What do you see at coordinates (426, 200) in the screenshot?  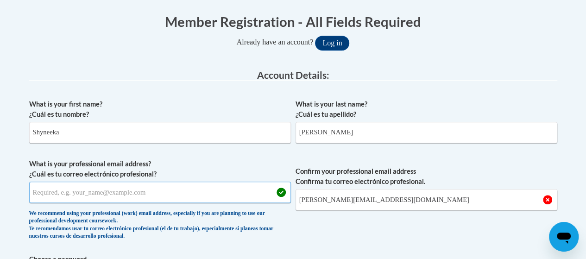 I see `input: Required` at bounding box center [426, 200].